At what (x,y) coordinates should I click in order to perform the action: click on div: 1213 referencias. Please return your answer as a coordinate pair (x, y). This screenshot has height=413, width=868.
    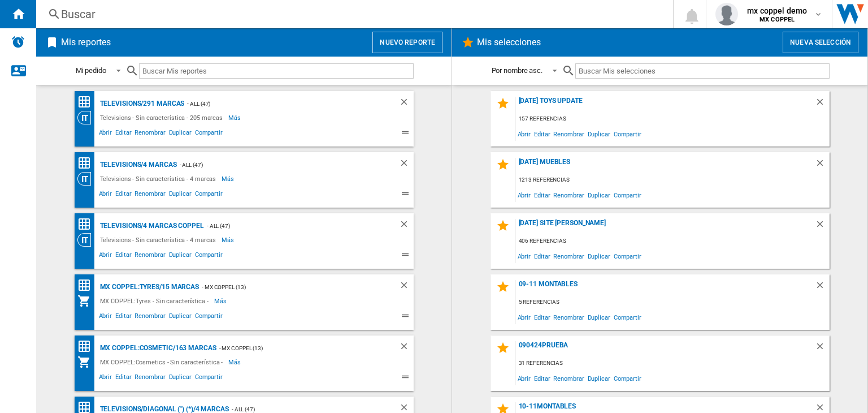
    Looking at the image, I should click on (673, 180).